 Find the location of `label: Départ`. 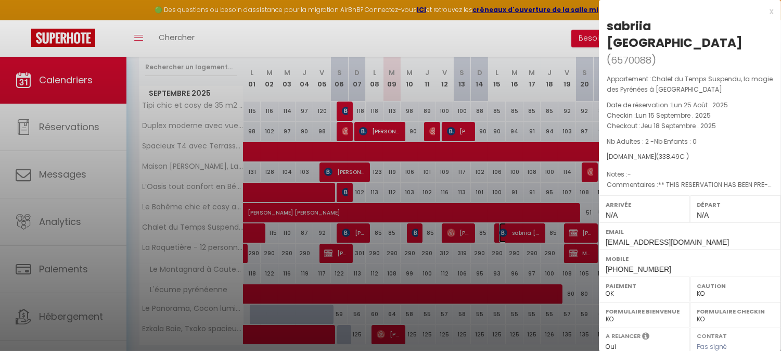

label: Départ is located at coordinates (735, 204).